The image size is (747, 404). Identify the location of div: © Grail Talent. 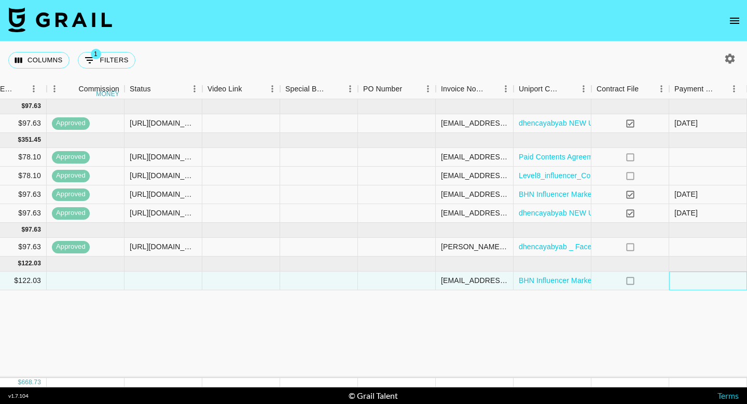
(373, 395).